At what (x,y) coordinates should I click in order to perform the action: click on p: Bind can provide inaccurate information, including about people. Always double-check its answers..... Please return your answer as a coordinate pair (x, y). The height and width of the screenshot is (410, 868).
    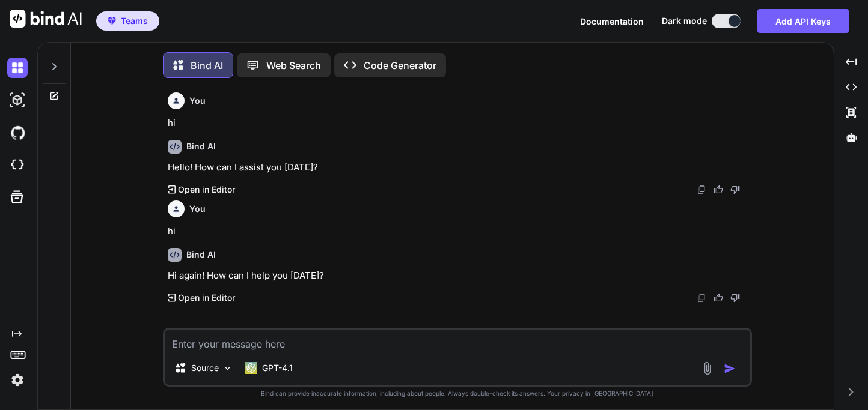
    Looking at the image, I should click on (458, 393).